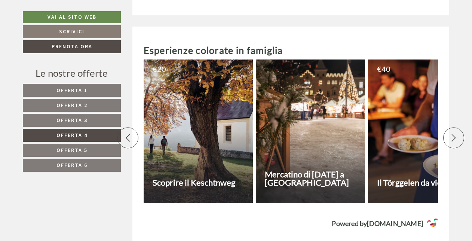  I want to click on button: Invia, so click(276, 203).